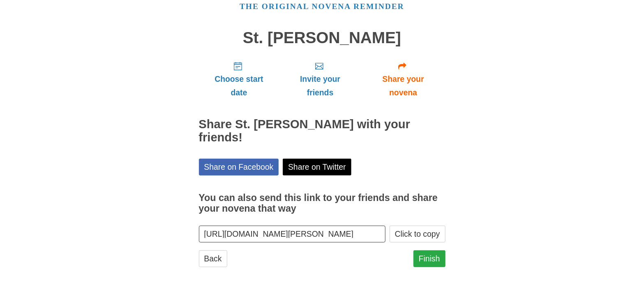 This screenshot has width=644, height=291. Describe the element at coordinates (322, 6) in the screenshot. I see `a: The original novena reminder` at that location.